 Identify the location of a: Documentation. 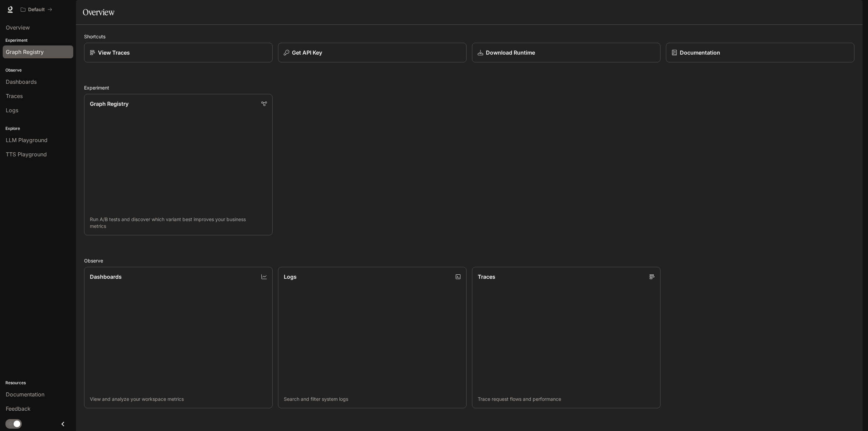
(760, 52).